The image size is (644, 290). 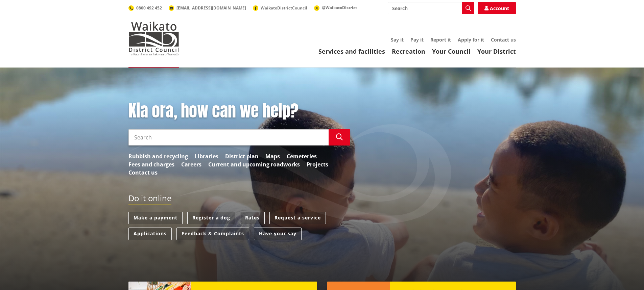 I want to click on a: Current and upcoming roadworks, so click(x=254, y=165).